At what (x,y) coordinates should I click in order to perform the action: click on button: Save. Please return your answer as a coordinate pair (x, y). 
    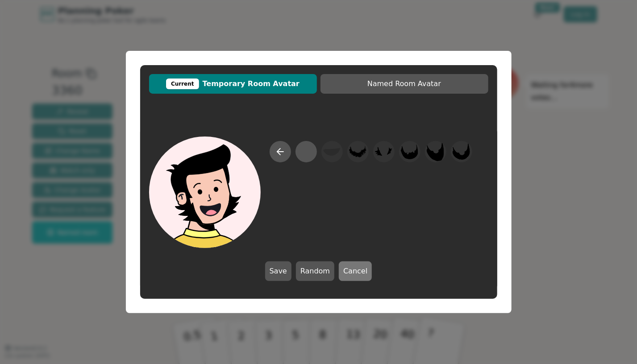
    Looking at the image, I should click on (278, 271).